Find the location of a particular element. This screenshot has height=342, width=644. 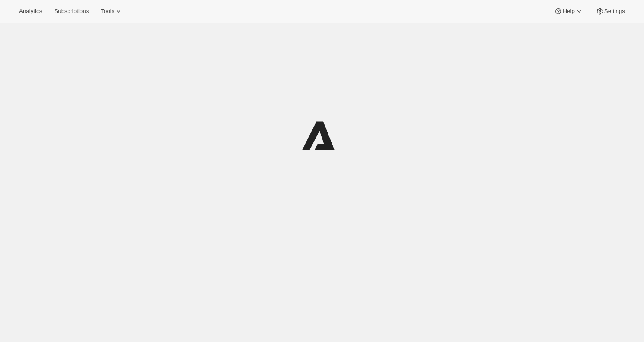

button: Help is located at coordinates (568, 12).